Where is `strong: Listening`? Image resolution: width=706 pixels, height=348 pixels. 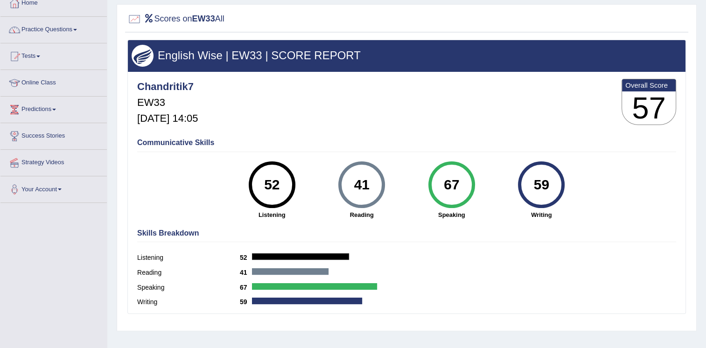
strong: Listening is located at coordinates (272, 215).